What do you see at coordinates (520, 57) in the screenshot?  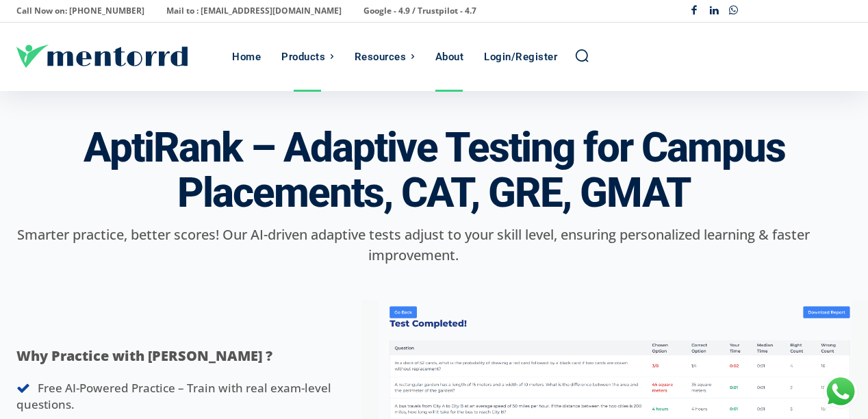 I see `a: Login/Register` at bounding box center [520, 57].